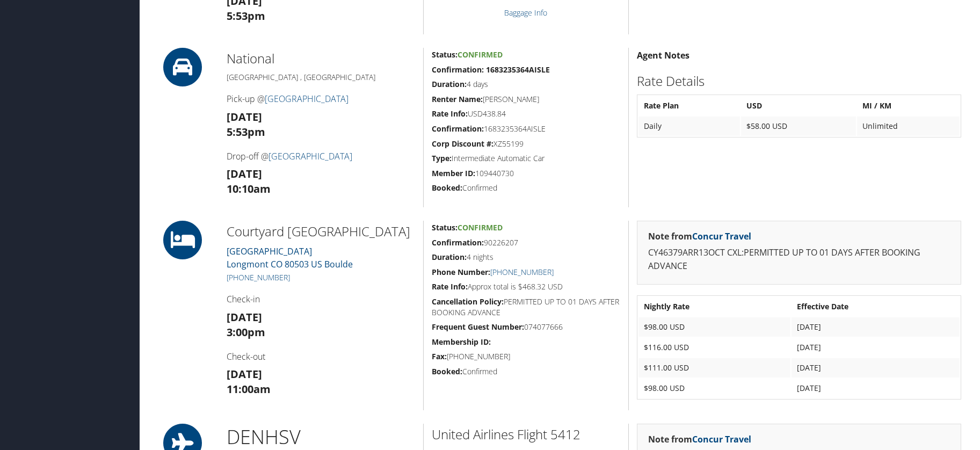  I want to click on td: $58.00 USD, so click(799, 126).